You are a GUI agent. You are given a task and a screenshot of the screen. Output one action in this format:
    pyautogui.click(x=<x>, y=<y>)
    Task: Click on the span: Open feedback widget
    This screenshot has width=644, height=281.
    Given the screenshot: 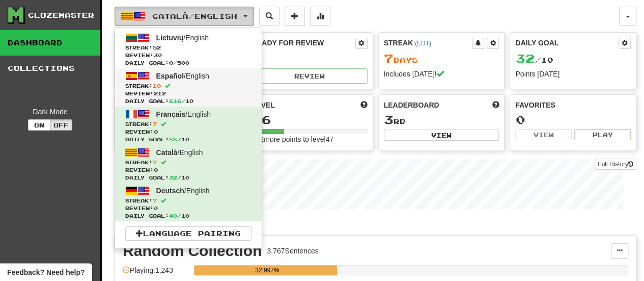 What is the action you would take?
    pyautogui.click(x=46, y=272)
    